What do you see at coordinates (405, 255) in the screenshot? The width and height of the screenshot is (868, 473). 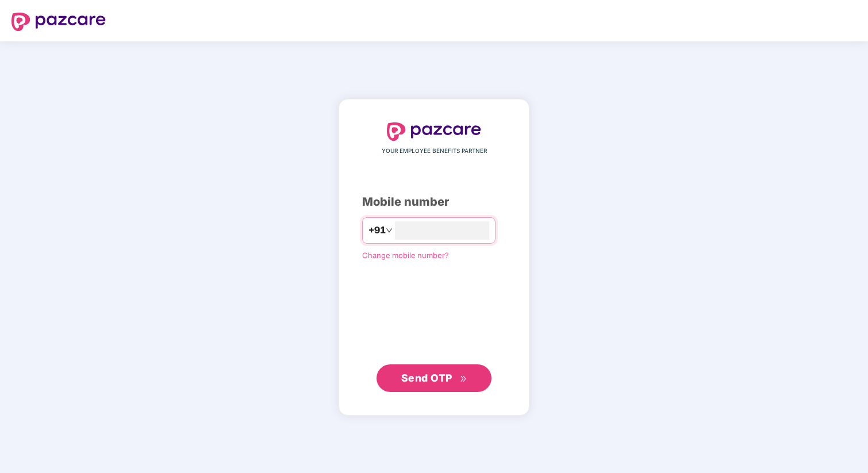 I see `a: Change mobile number?` at bounding box center [405, 255].